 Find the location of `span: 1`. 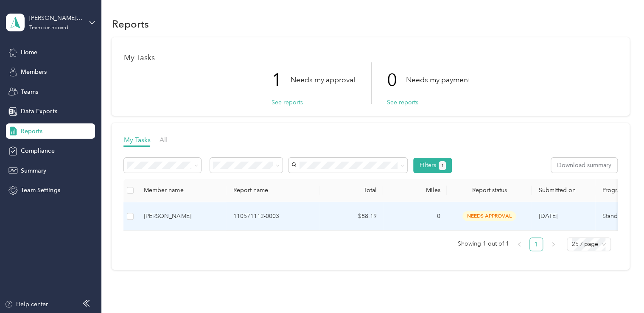

span: 1 is located at coordinates (442, 166).